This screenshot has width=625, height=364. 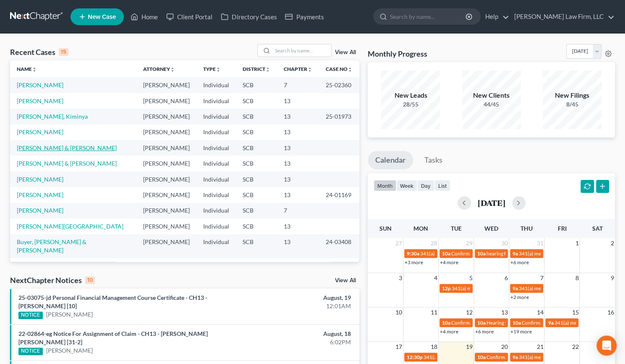 What do you see at coordinates (575, 312) in the screenshot?
I see `span: 15` at bounding box center [575, 312].